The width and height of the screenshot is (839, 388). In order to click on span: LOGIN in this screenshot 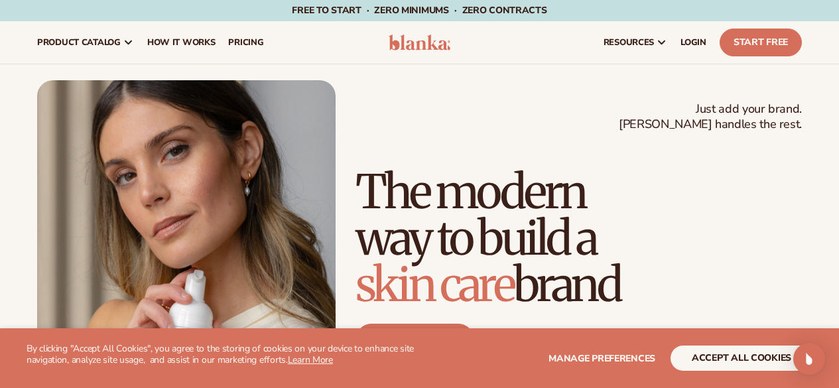, I will do `click(693, 42)`.